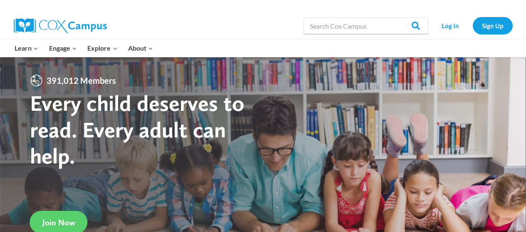 This screenshot has height=232, width=526. I want to click on a: Sign Up, so click(493, 25).